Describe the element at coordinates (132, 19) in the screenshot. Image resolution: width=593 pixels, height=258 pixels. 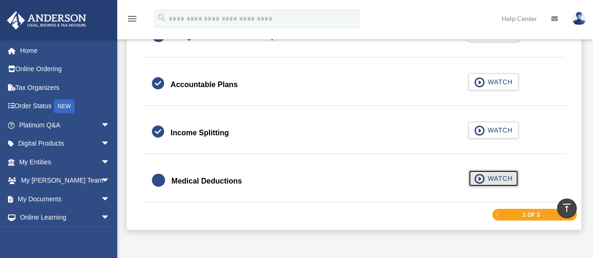
I see `i: menu` at that location.